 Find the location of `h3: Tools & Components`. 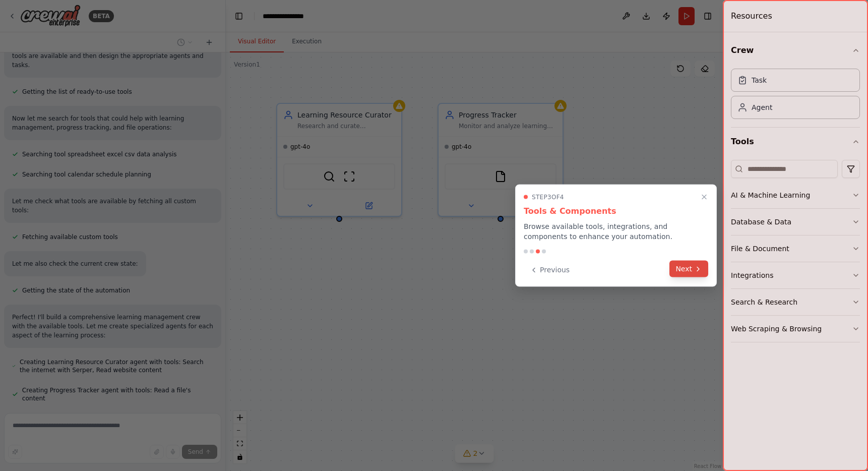

h3: Tools & Components is located at coordinates (616, 212).